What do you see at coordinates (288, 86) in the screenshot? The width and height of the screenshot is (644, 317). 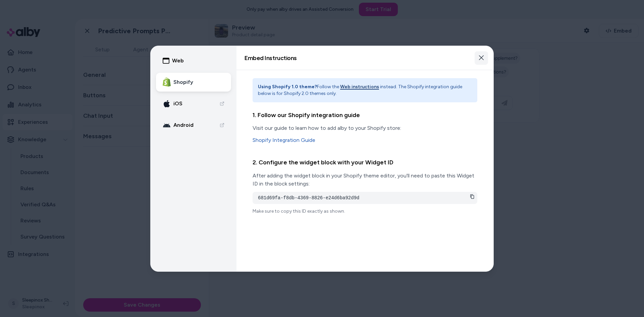 I see `strong: Using Shopify 1.0 theme?` at bounding box center [288, 86].